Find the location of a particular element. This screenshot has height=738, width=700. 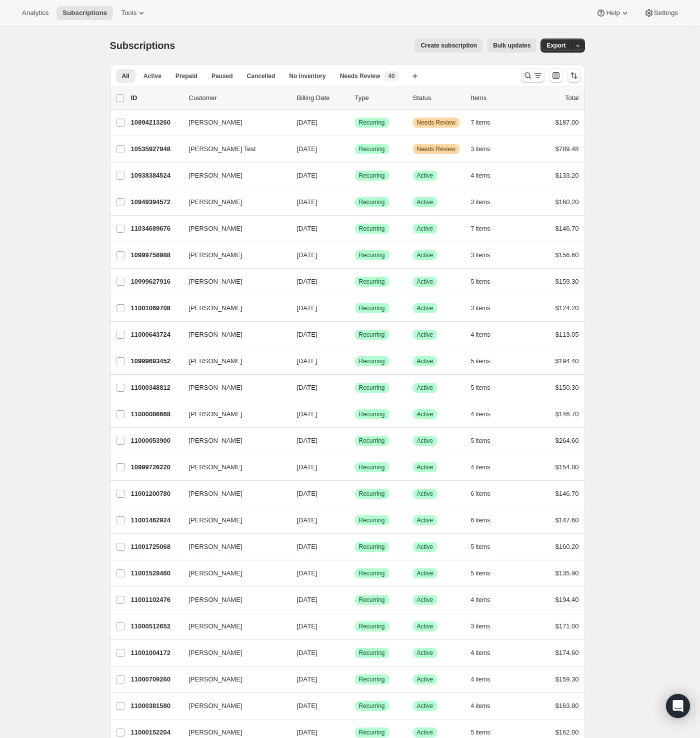

p: 11000643724 is located at coordinates (156, 335).